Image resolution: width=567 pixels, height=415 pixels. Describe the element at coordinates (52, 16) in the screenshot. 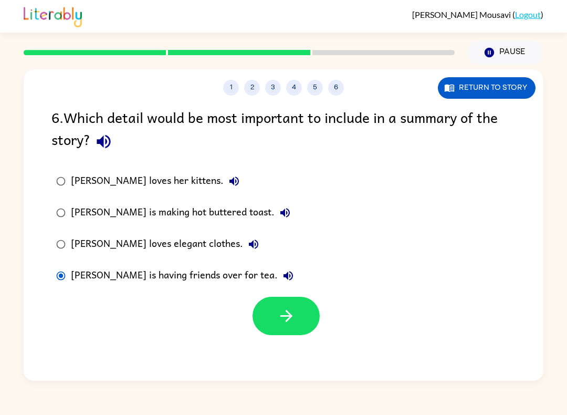

I see `img: Literably` at that location.